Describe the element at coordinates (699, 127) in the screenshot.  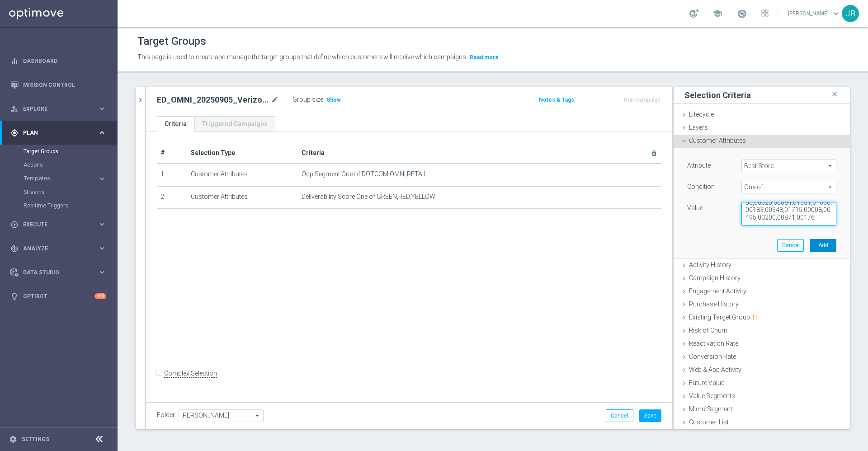
I see `span: Layers` at that location.